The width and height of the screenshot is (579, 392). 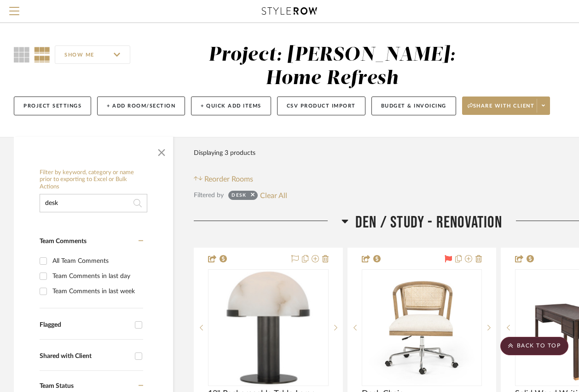 What do you see at coordinates (162, 151) in the screenshot?
I see `button: Close` at bounding box center [162, 151].